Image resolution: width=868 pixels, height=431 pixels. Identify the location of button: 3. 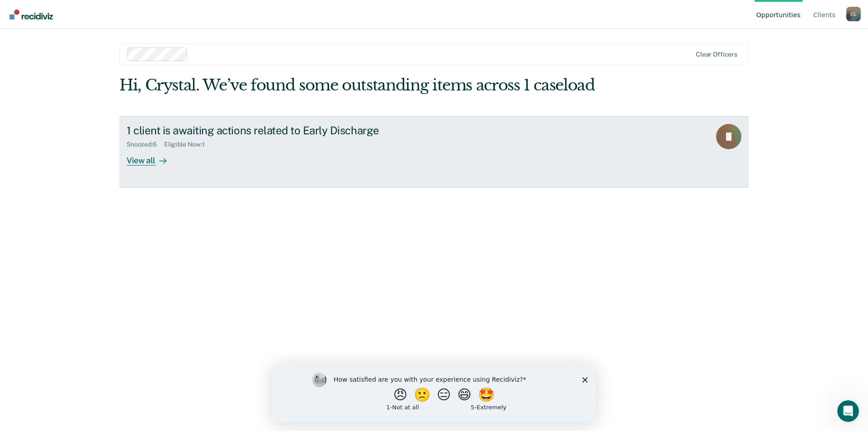
(172, 31).